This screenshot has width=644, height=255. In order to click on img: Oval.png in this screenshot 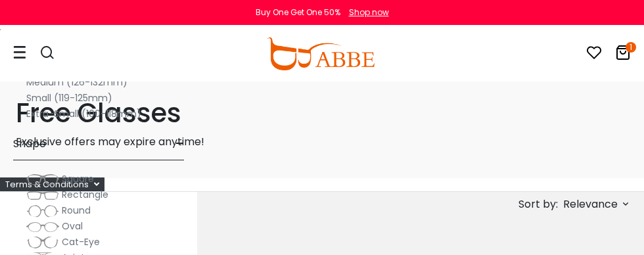, I will do `click(43, 227)`.